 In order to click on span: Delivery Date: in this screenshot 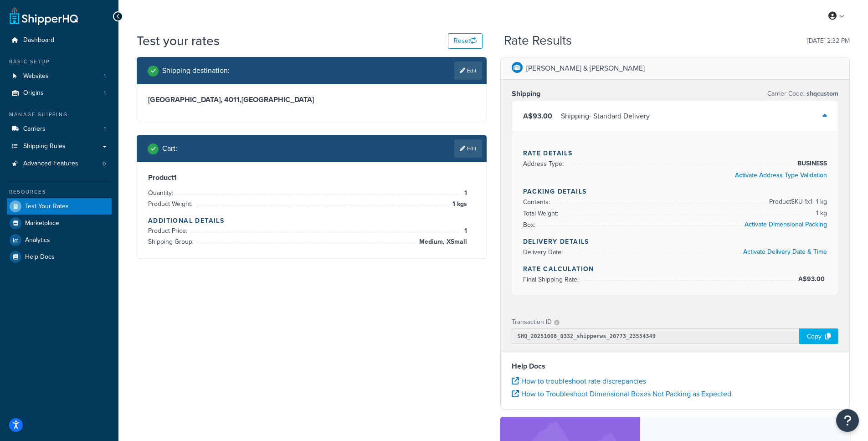, I will do `click(544, 252)`.